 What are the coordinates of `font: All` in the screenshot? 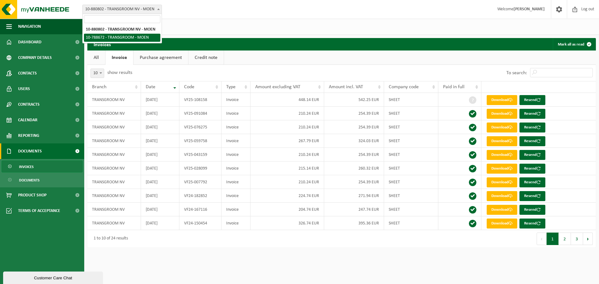 It's located at (96, 58).